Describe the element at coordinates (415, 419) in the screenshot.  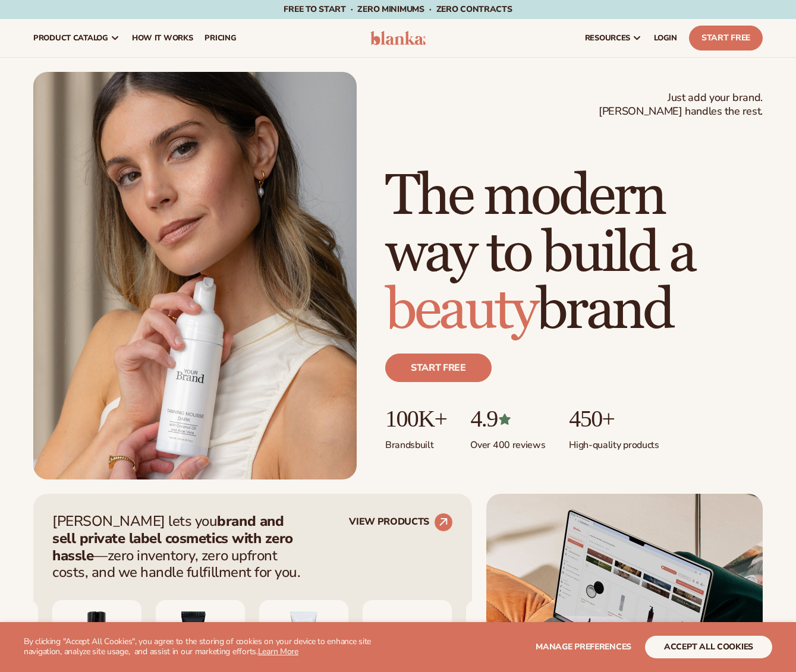
I see `p: 100K+` at that location.